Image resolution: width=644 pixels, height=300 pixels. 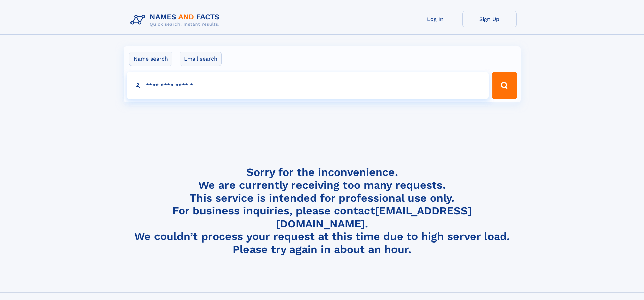 What do you see at coordinates (505, 85) in the screenshot?
I see `button: Search Button` at bounding box center [505, 85].